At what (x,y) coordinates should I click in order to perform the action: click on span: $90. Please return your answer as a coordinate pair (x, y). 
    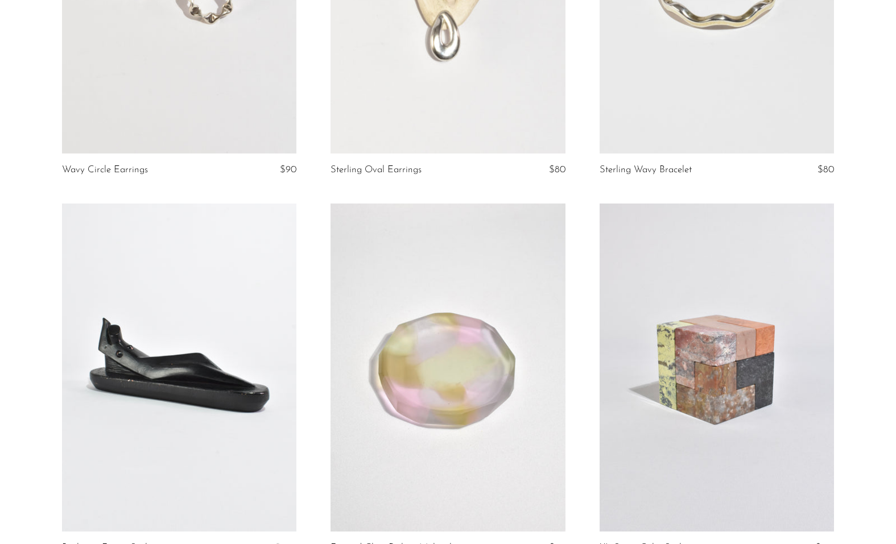
    Looking at the image, I should click on (288, 169).